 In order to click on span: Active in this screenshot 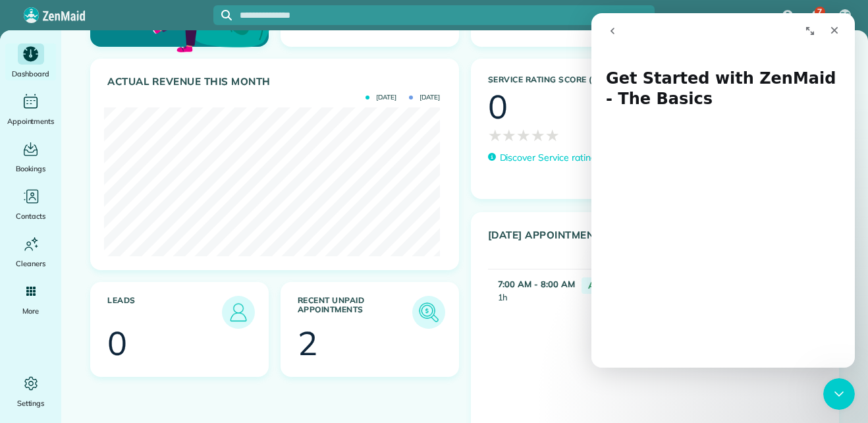, I will do `click(603, 285)`.